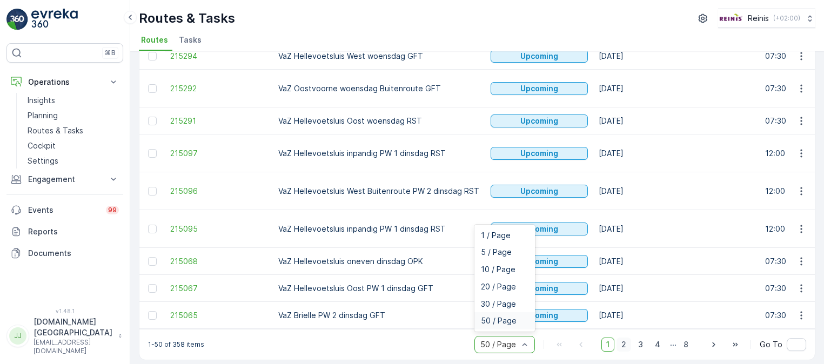 This screenshot has height=364, width=824. Describe the element at coordinates (730, 18) in the screenshot. I see `img: Reinis-Logo-Vrijstaand_Tekengebied-1-copy2_aBO4n7j.png` at that location.